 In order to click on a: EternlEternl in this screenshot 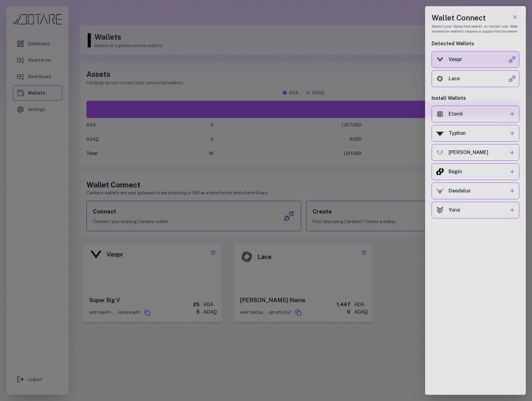, I will do `click(475, 114)`.